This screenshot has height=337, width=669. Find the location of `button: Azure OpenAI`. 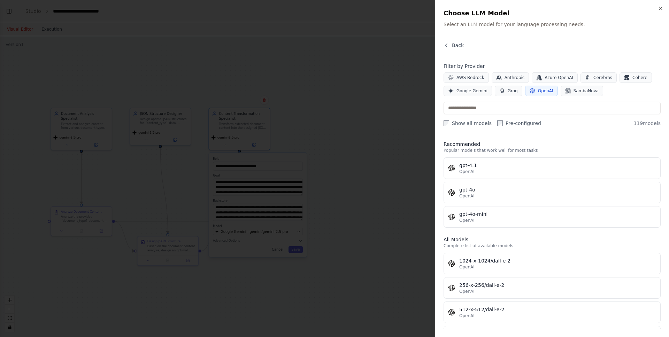

button: Azure OpenAI is located at coordinates (555, 78).